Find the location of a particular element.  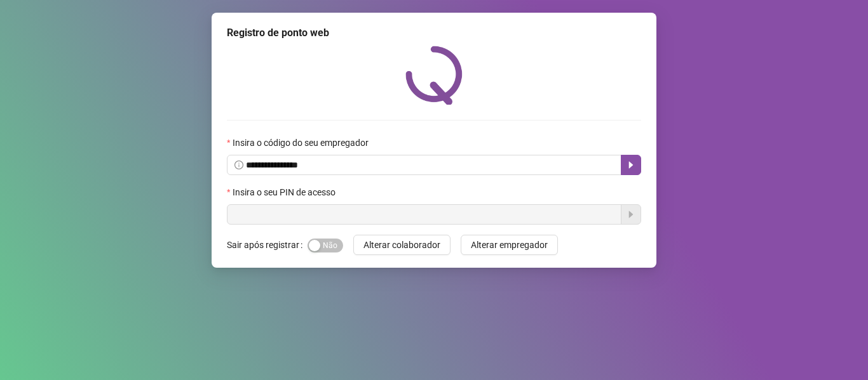

label: Insira o seu PIN de acesso is located at coordinates (285, 192).